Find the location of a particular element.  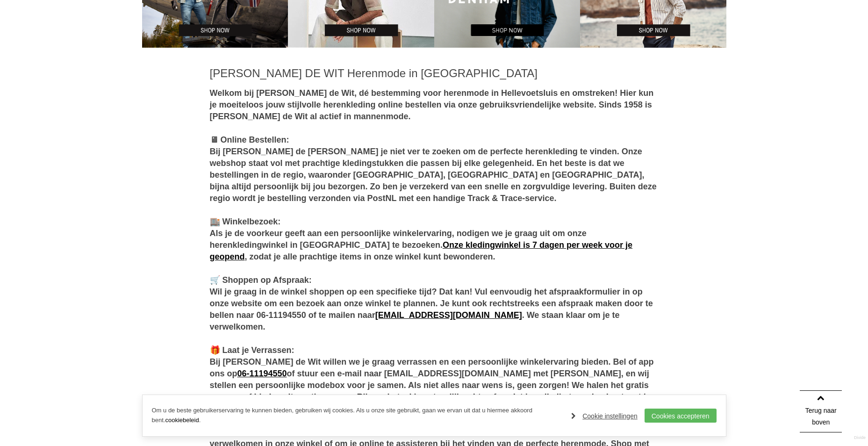

p: Om u de beste gebruikerservaring te kunnen bieden, gebruiken wij cookies. Als u onze site gebruik... is located at coordinates (357, 415).